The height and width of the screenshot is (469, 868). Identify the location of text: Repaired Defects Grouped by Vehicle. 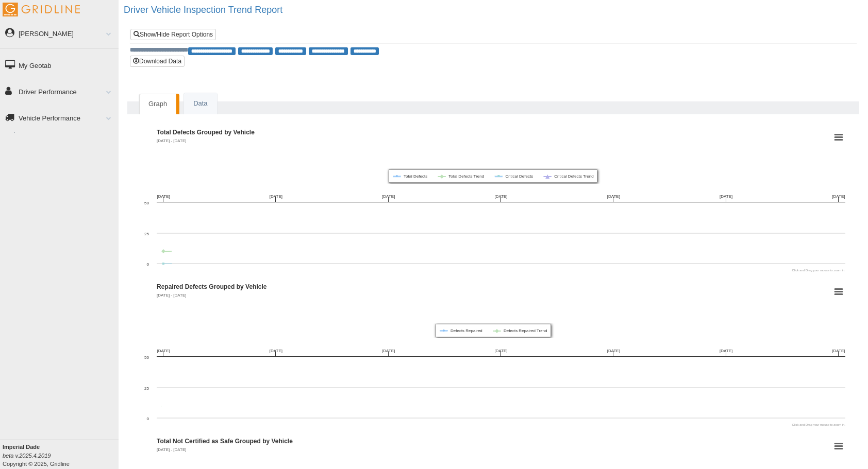
(212, 287).